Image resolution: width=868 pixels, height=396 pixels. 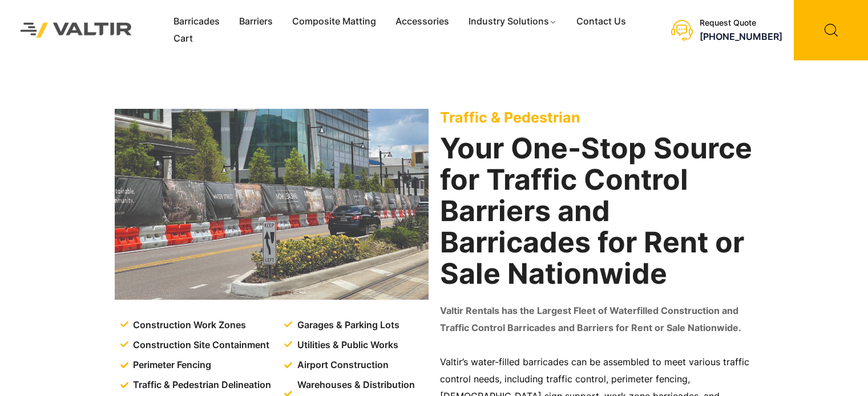 What do you see at coordinates (196, 21) in the screenshot?
I see `a: Barricades` at bounding box center [196, 21].